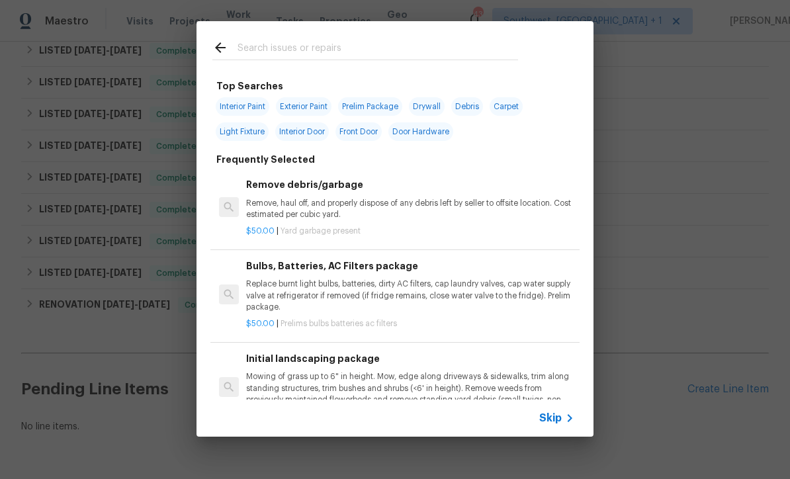 The height and width of the screenshot is (479, 790). Describe the element at coordinates (467, 107) in the screenshot. I see `span: Debris` at that location.